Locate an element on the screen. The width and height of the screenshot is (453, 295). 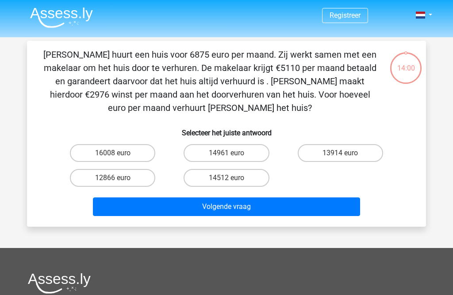
label: 14512 euro is located at coordinates (226, 178).